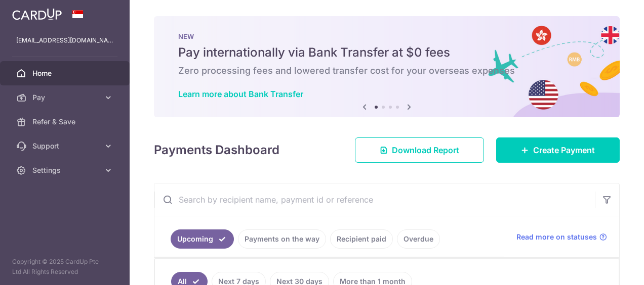 This screenshot has height=285, width=644. I want to click on span: Read more on statuses, so click(556, 237).